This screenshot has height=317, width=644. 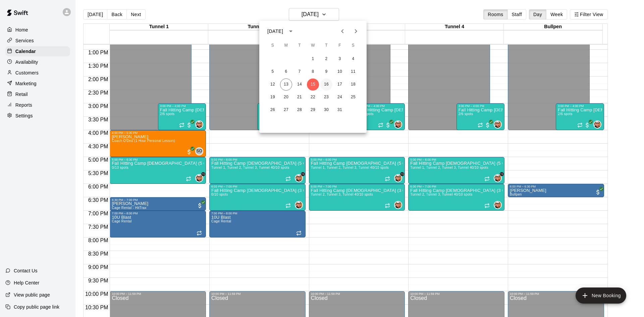 What do you see at coordinates (272, 46) in the screenshot?
I see `span: Sunday` at bounding box center [272, 46].